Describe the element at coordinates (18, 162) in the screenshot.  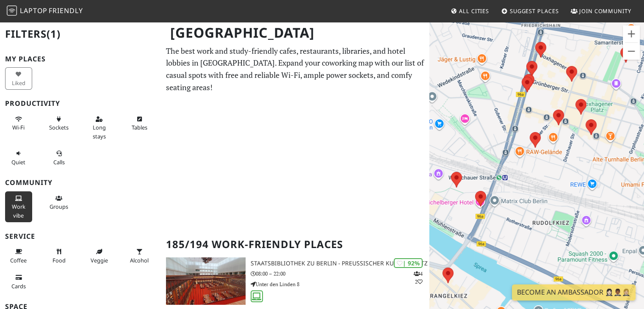
I see `span: Quiet` at that location.